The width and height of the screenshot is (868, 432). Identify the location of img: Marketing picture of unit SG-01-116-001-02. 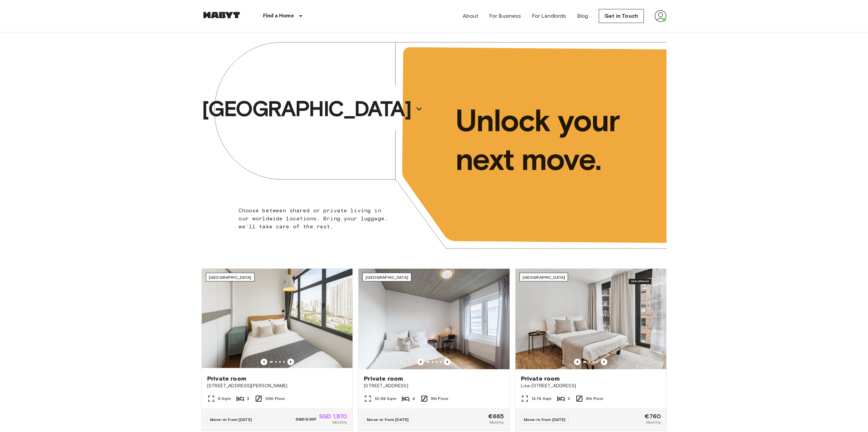
(277, 319).